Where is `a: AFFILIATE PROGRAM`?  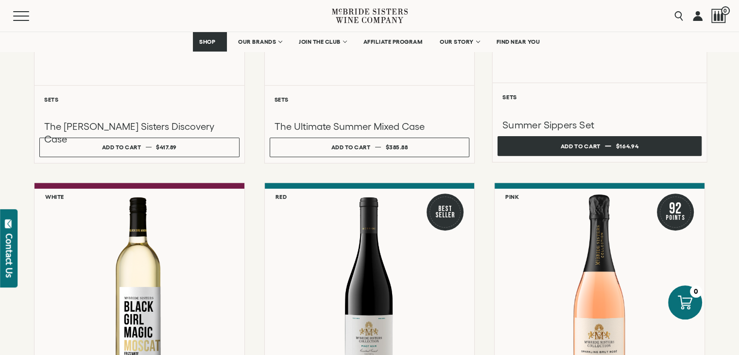
a: AFFILIATE PROGRAM is located at coordinates (393, 42).